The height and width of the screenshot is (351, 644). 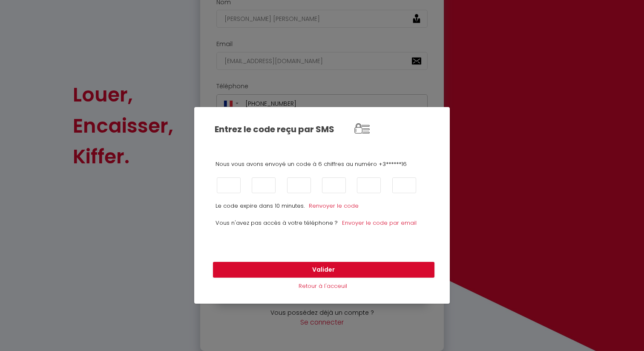 What do you see at coordinates (277, 227) in the screenshot?
I see `p: Vous n'avez pas accès à votre téléphone ?` at bounding box center [277, 227].